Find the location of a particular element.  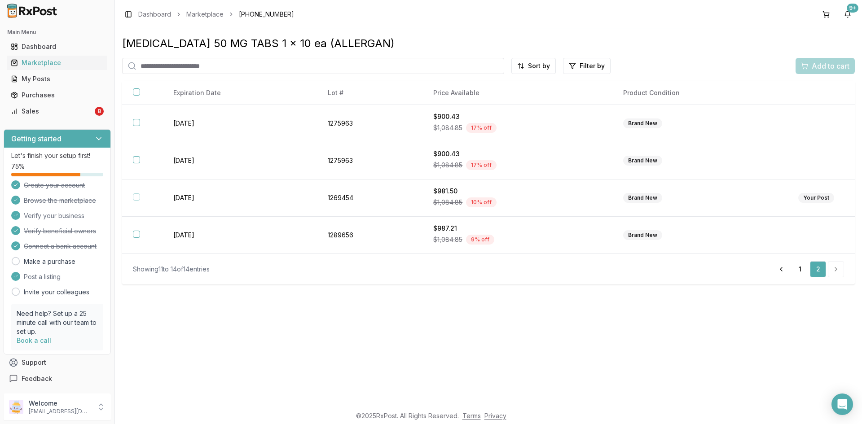

span: Post a listing is located at coordinates (42, 277).